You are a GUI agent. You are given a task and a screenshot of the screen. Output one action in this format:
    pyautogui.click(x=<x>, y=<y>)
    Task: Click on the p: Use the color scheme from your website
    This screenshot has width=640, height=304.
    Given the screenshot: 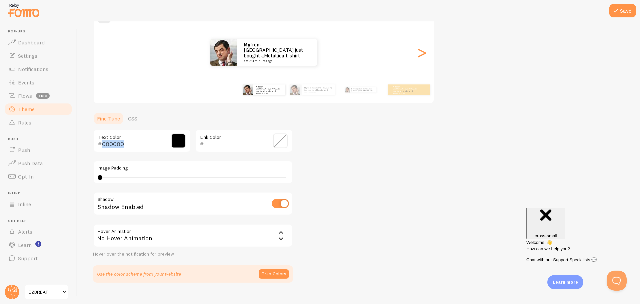 What is the action you would take?
    pyautogui.click(x=139, y=274)
    